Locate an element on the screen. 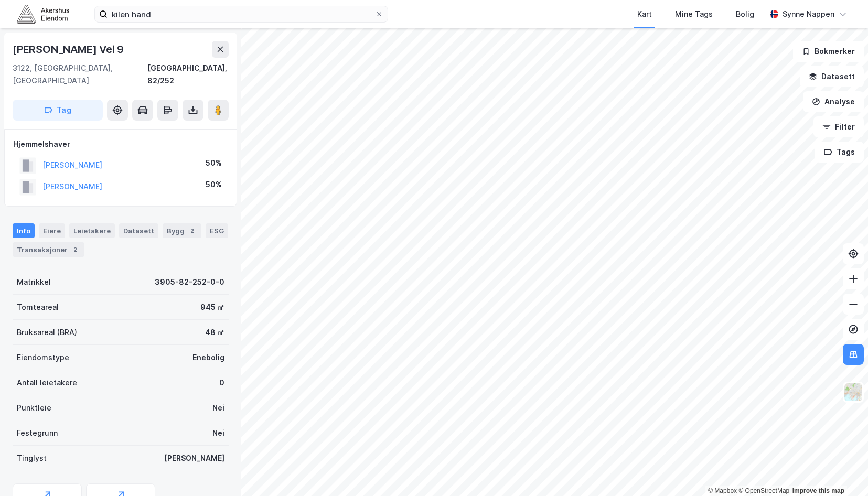 This screenshot has width=868, height=496. div: Kontrollprogram for chat is located at coordinates (842, 471).